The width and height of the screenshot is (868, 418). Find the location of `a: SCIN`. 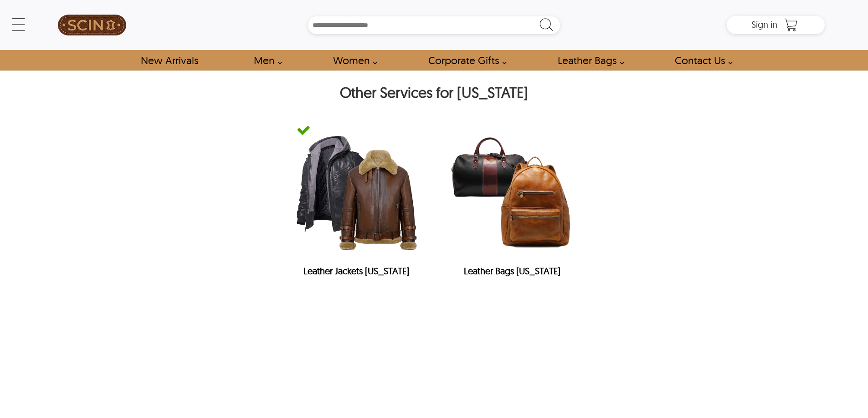

a: SCIN is located at coordinates (92, 25).